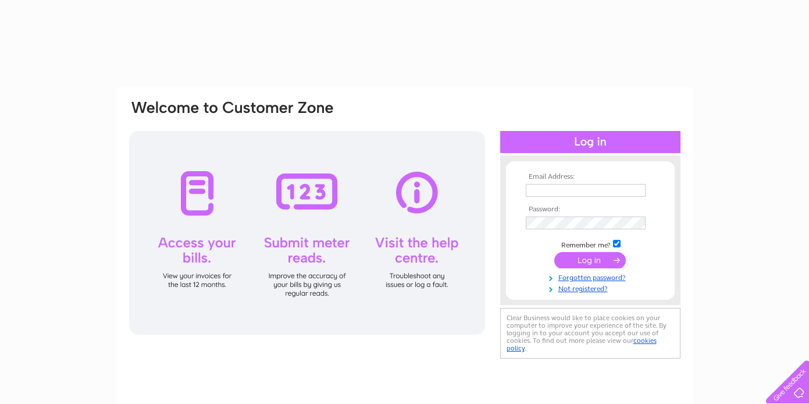 Image resolution: width=809 pixels, height=404 pixels. Describe the element at coordinates (590, 209) in the screenshot. I see `th: Password:` at that location.